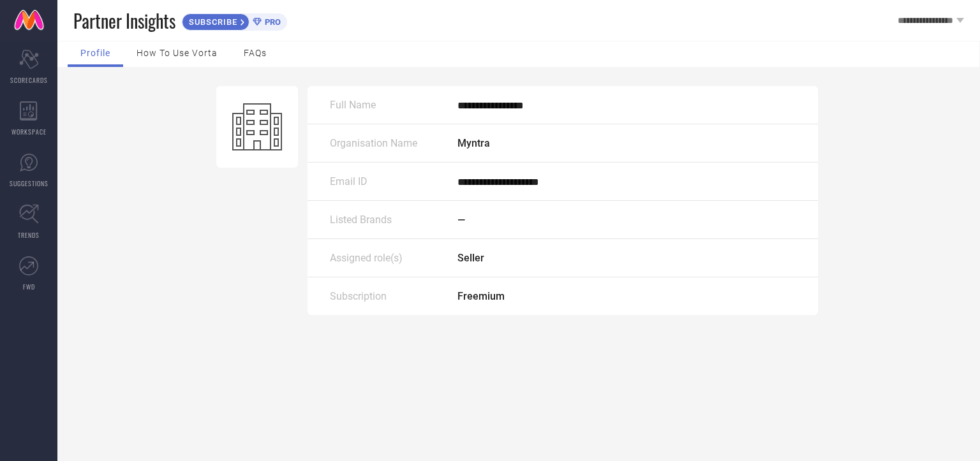 Image resolution: width=980 pixels, height=461 pixels. I want to click on span: Myntra, so click(473, 143).